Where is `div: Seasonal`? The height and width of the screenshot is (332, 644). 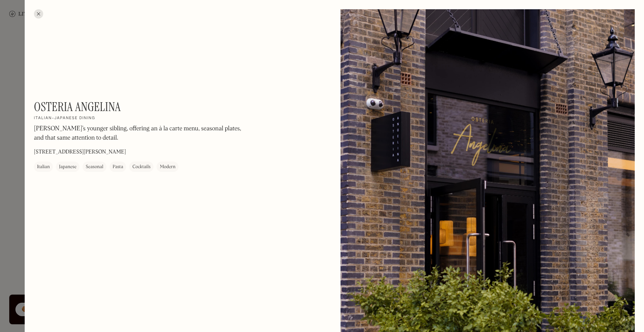
div: Seasonal is located at coordinates (95, 167).